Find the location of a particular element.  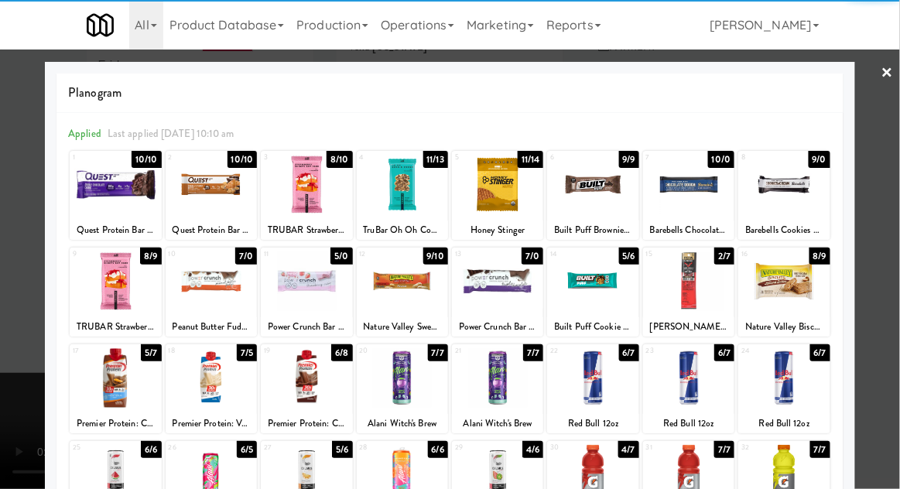

div: 5/0 is located at coordinates (341, 256).